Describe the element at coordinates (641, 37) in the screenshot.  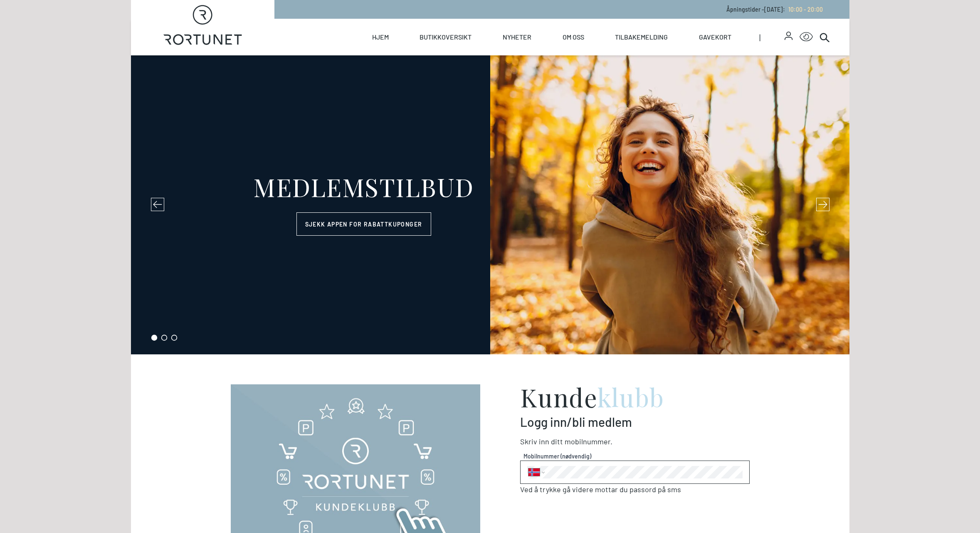
I see `a: Tilbakemelding` at that location.